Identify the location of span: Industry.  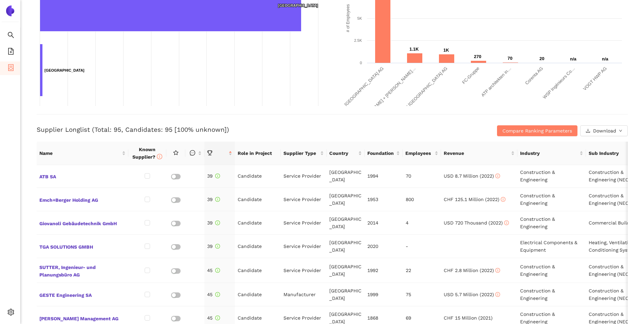
(549, 153).